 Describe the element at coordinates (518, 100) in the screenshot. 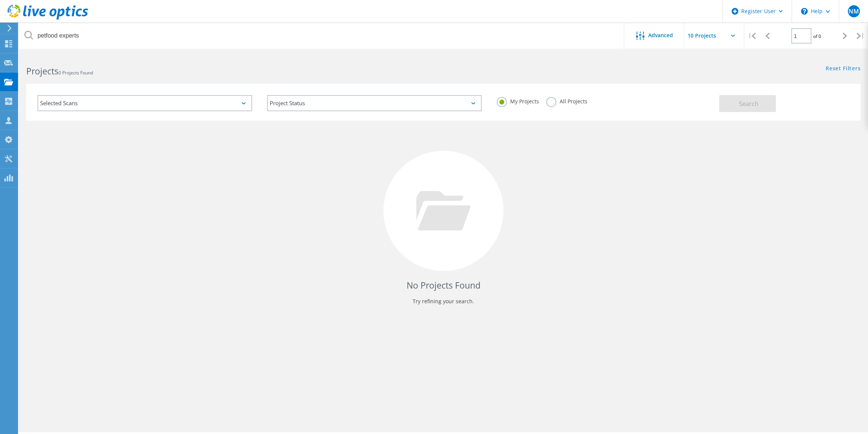

I see `label: My Projects` at that location.